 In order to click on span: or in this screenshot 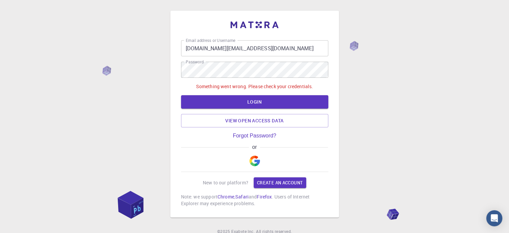, I will do `click(254, 147)`.